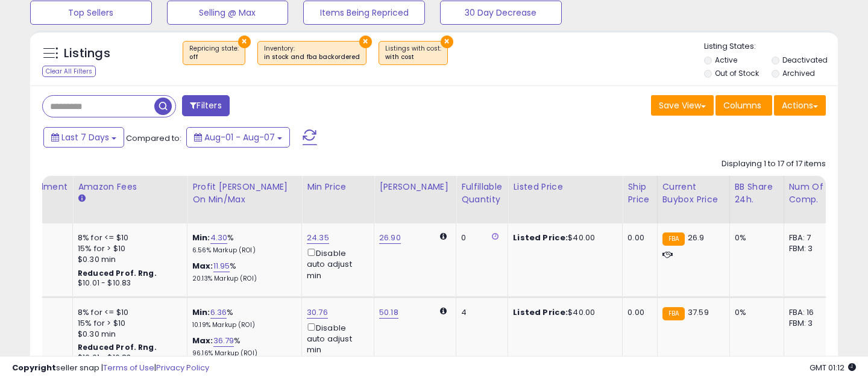 This screenshot has height=380, width=868. What do you see at coordinates (219, 238) in the screenshot?
I see `a: 4.30` at bounding box center [219, 238].